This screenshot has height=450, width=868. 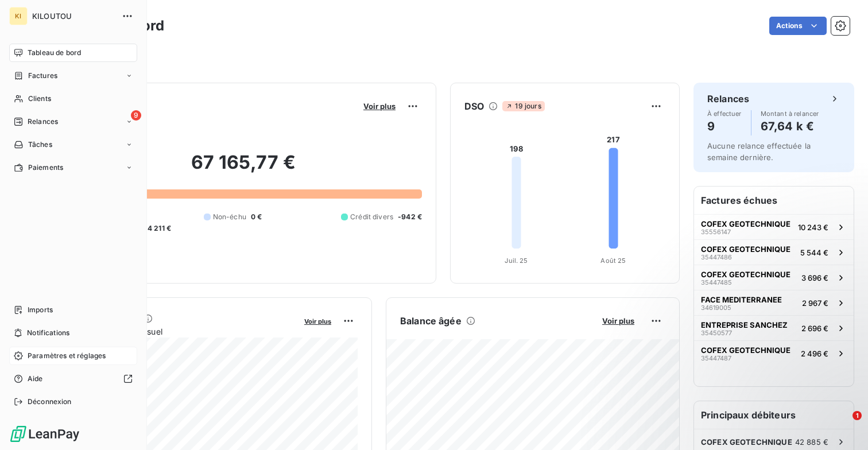 I want to click on h6: DSO, so click(x=474, y=106).